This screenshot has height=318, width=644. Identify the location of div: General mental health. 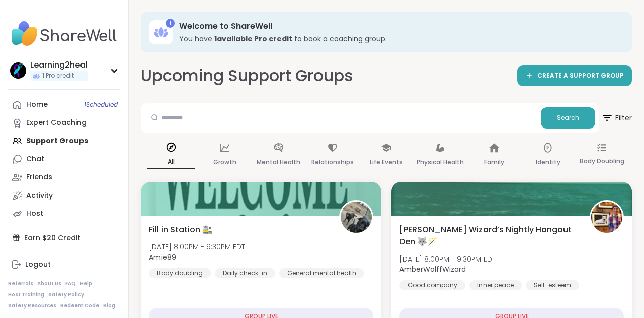
(322, 273).